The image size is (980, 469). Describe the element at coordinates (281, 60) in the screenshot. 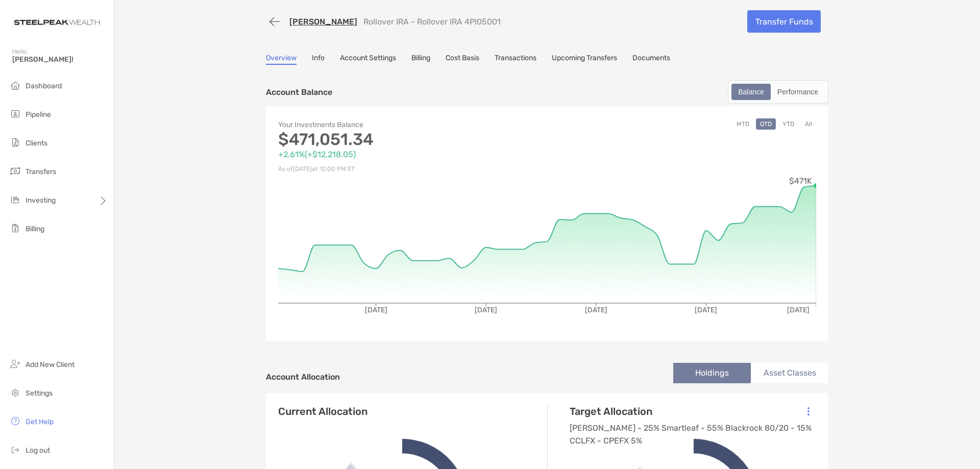

I see `a: Overview` at that location.